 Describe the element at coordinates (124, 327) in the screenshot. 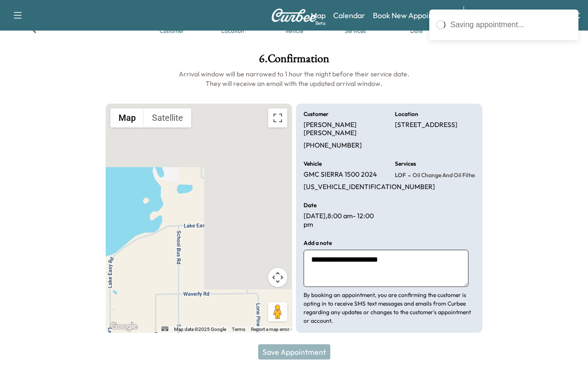

I see `a: Open this area in Google Maps (opens a new window)` at that location.